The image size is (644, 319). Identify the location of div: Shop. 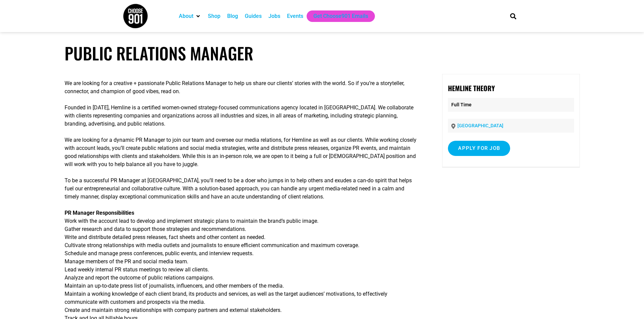
(214, 16).